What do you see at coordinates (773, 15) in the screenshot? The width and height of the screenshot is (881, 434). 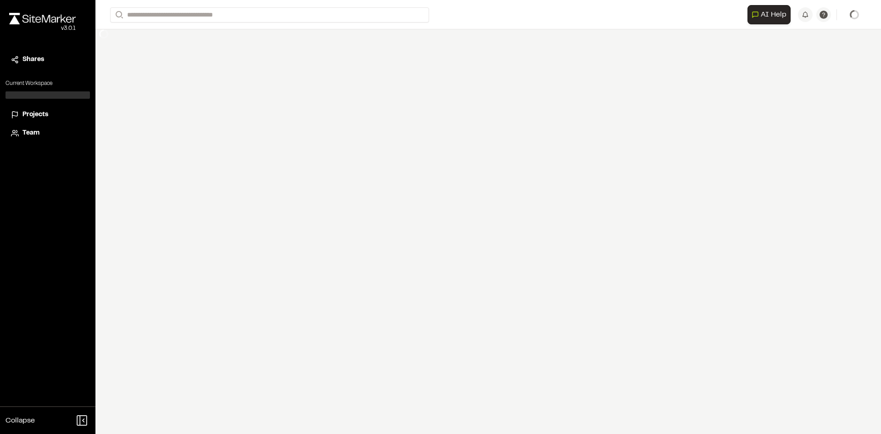 I see `span: AI Help` at bounding box center [773, 15].